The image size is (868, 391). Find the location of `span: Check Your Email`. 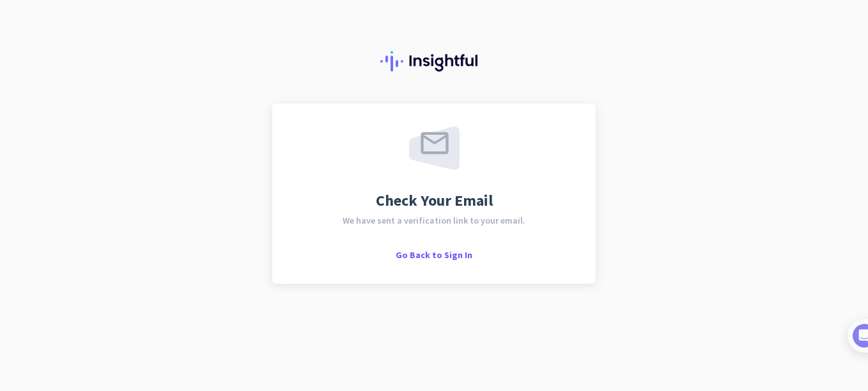

span: Check Your Email is located at coordinates (434, 201).